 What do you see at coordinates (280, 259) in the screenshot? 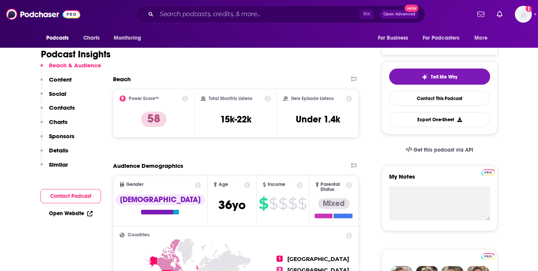
I see `span: 1` at bounding box center [280, 259].